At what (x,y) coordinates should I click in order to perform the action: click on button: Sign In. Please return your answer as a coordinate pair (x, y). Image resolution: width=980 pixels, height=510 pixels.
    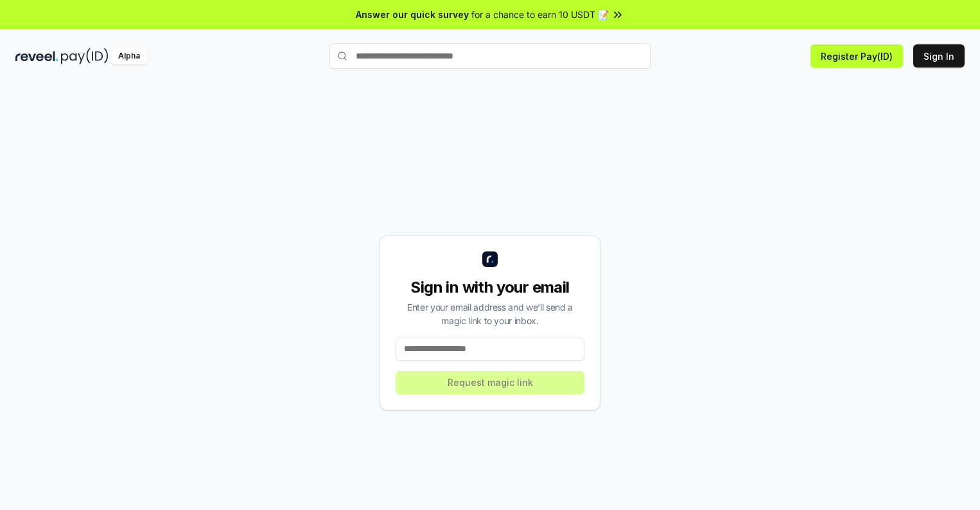
    Looking at the image, I should click on (939, 56).